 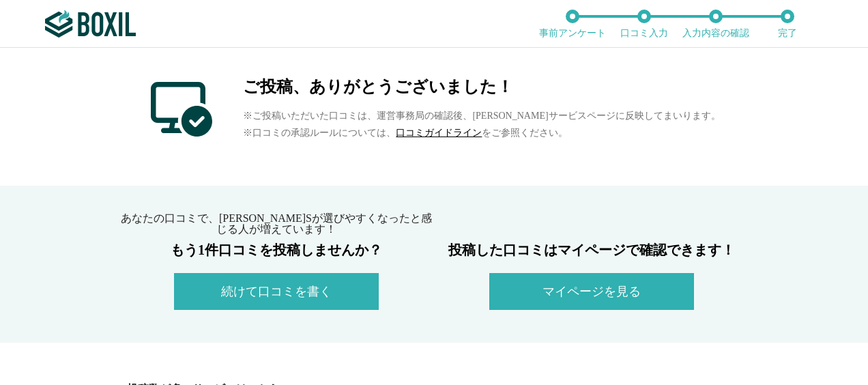 What do you see at coordinates (481, 132) in the screenshot?
I see `p: ※口コミの承認ルールについては、 をご参照ください。` at bounding box center [481, 132].